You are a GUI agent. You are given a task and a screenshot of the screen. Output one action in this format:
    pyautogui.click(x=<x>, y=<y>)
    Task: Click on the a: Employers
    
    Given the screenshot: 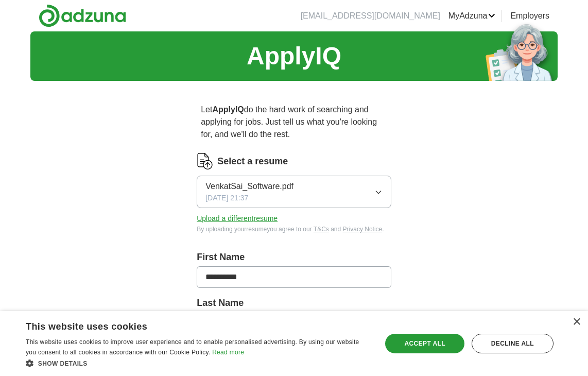 What is the action you would take?
    pyautogui.click(x=530, y=16)
    